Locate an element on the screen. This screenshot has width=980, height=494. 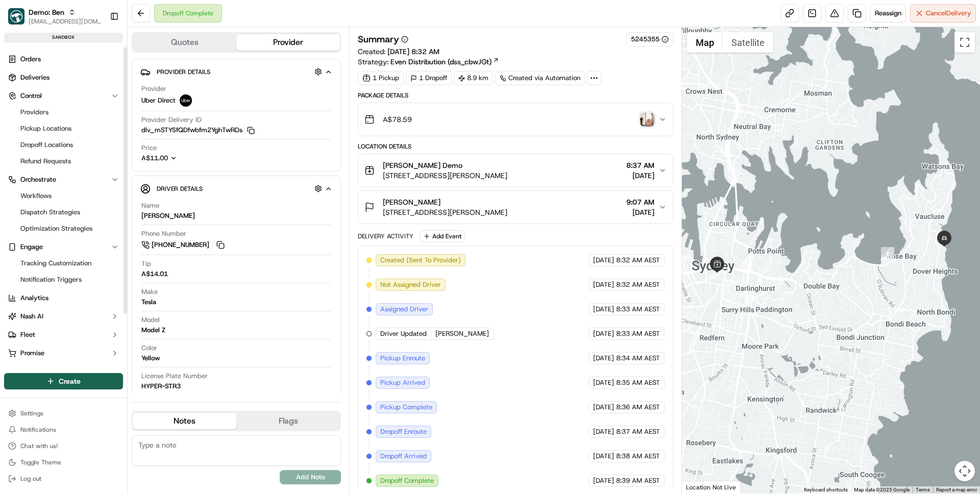
span: Not Assigned Driver is located at coordinates (410, 285).